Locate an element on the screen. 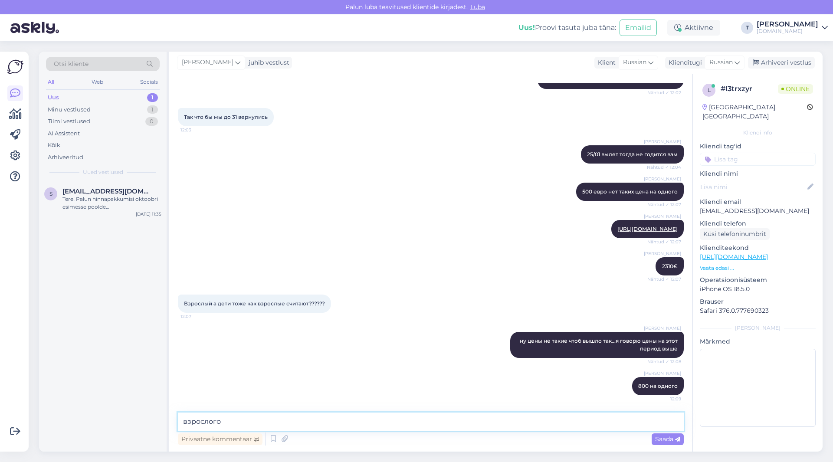  span: 2310€ is located at coordinates (670, 266).